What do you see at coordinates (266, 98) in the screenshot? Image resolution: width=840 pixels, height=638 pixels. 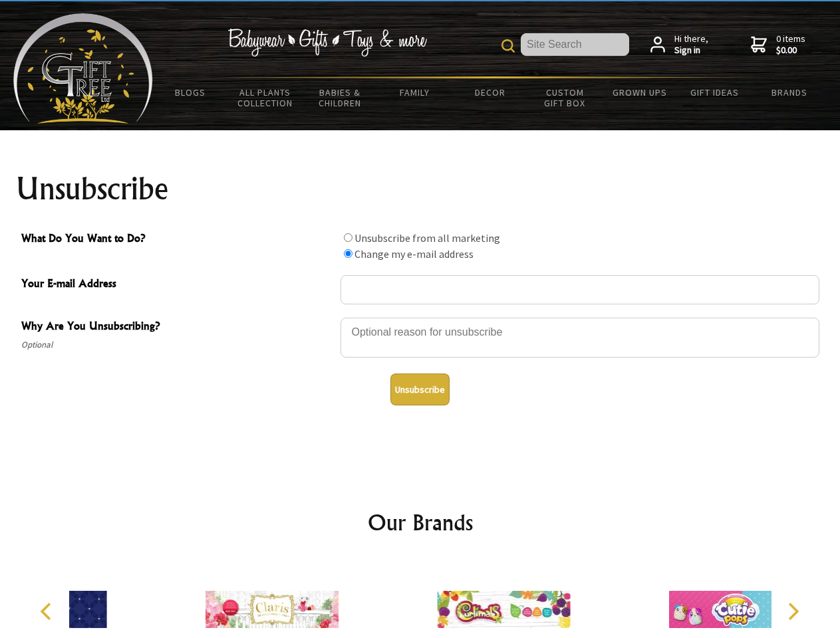 I see `a: All Plants Collection` at bounding box center [266, 98].